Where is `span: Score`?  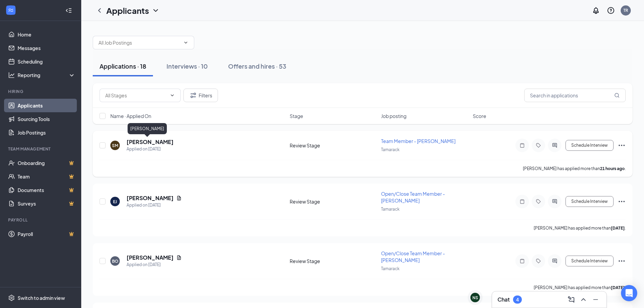 span: Score is located at coordinates (479, 116).